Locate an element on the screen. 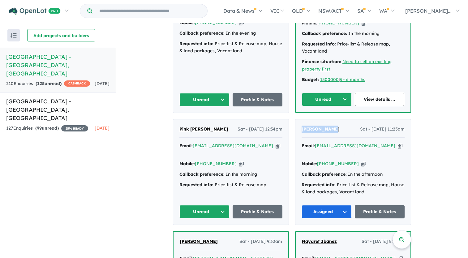 This screenshot has width=468, height=258. div: Price-list & Release map, Vacant land is located at coordinates (353, 48).